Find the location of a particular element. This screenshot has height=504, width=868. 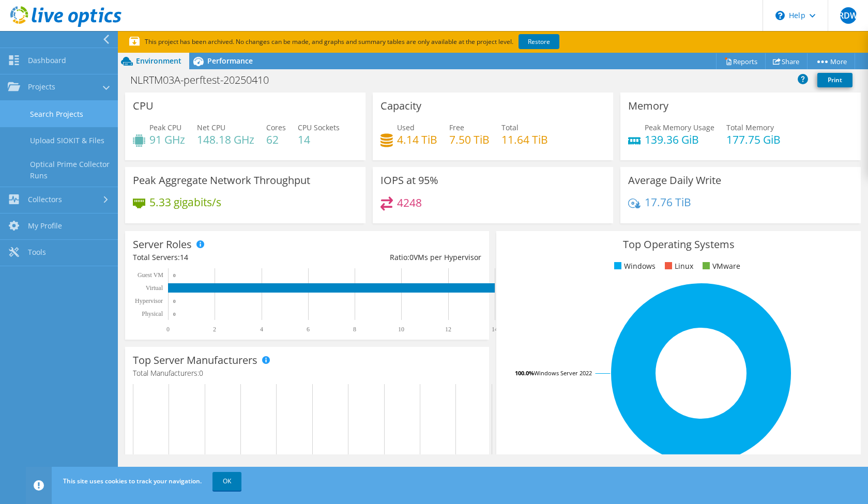

h3: Server Roles is located at coordinates (162, 244).